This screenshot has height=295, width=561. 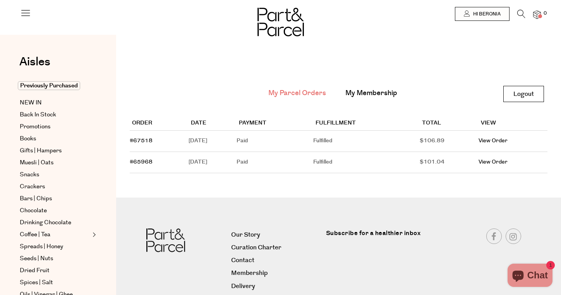 I want to click on th: Fulfillment, so click(x=367, y=123).